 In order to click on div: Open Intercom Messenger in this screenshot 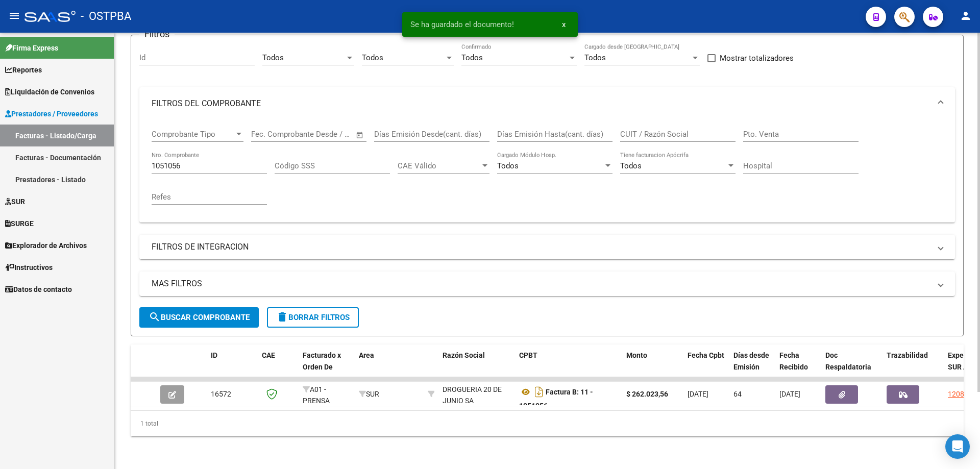, I will do `click(957, 447)`.